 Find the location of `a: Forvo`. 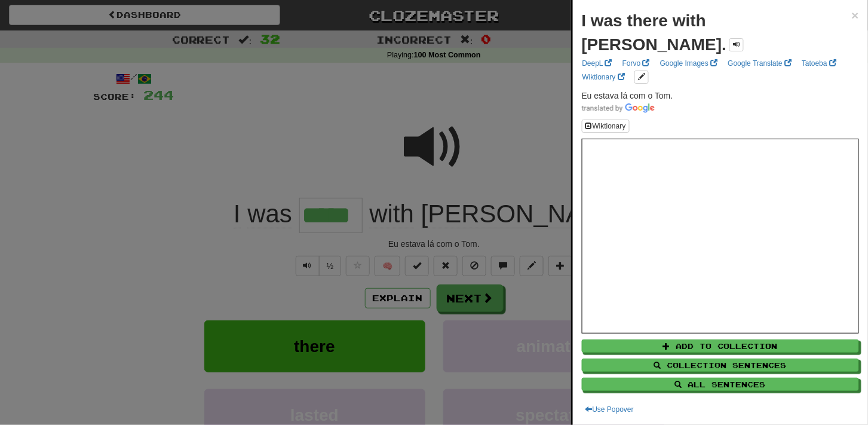

a: Forvo is located at coordinates (636, 64).